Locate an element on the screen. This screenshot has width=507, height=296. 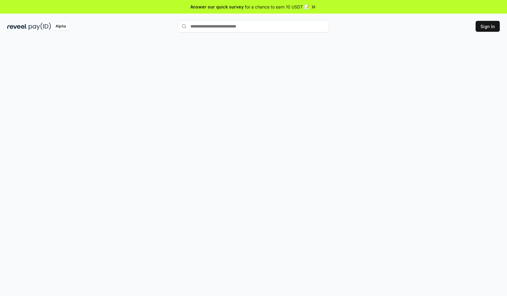
img: pay_id is located at coordinates (40, 26).